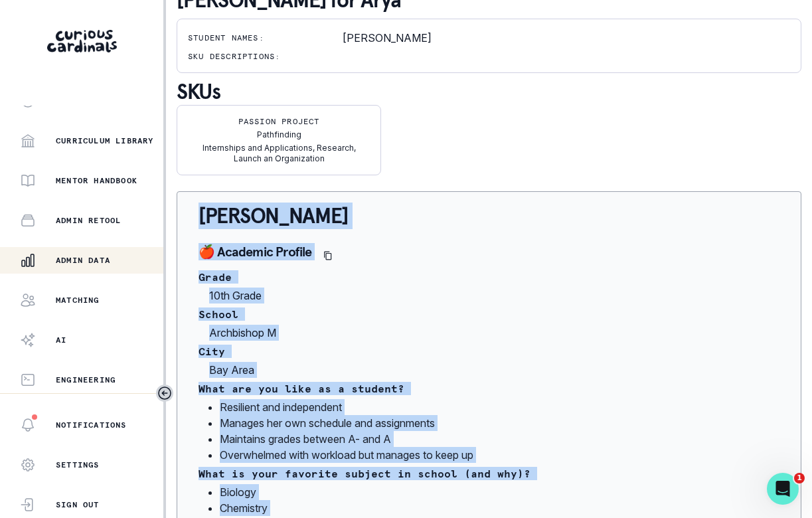 This screenshot has width=812, height=518. I want to click on p: Pathfinding, so click(278, 134).